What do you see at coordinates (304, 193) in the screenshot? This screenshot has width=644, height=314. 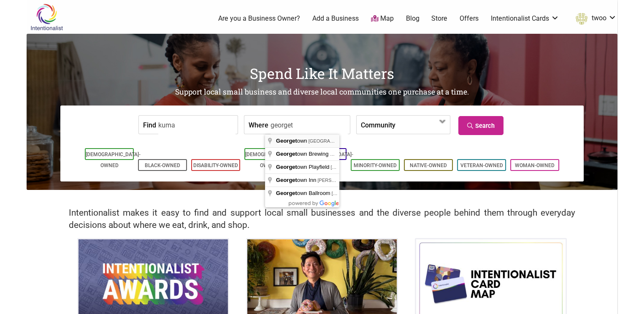 I see `span: own Ballroom` at bounding box center [304, 193].